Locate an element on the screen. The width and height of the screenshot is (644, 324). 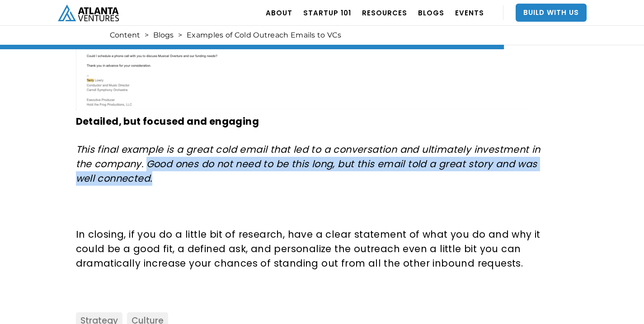
div: Examples of Cold Outreach Emails to VCs is located at coordinates (264, 35).